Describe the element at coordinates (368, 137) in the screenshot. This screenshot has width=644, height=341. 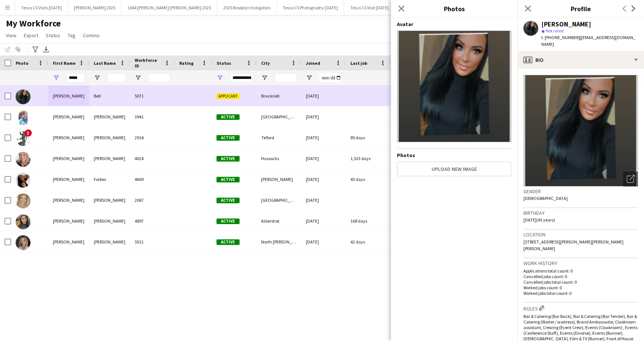
I see `div: 85 days` at that location.